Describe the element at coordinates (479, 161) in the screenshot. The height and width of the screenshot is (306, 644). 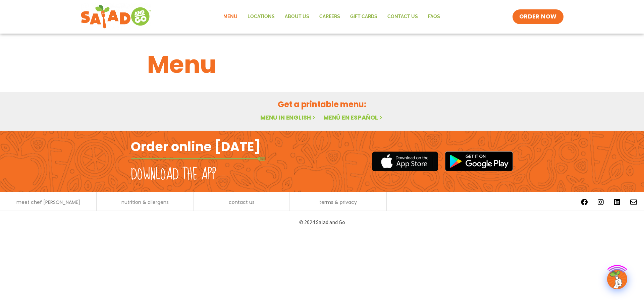
I see `img: google_play` at that location.